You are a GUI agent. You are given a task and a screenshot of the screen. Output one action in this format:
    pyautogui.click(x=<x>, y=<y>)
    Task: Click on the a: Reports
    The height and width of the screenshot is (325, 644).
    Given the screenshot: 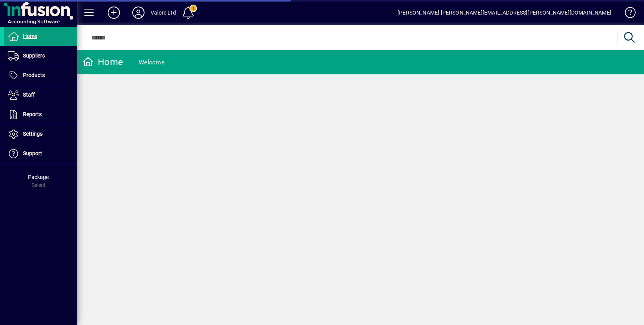 What is the action you would take?
    pyautogui.click(x=40, y=115)
    